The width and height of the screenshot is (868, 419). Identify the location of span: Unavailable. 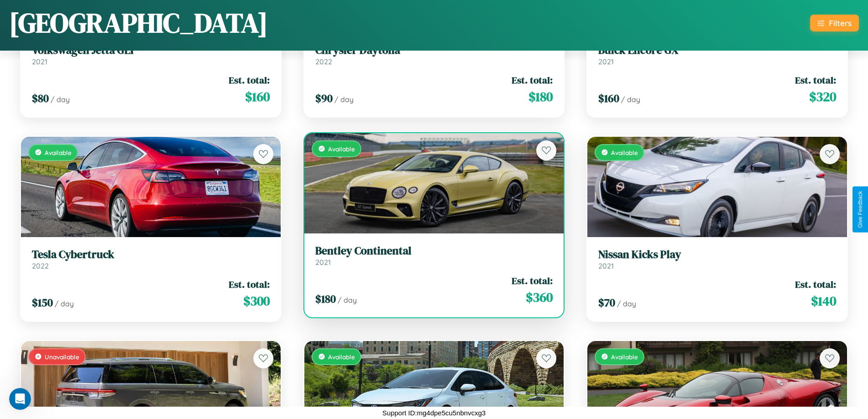
(62, 356).